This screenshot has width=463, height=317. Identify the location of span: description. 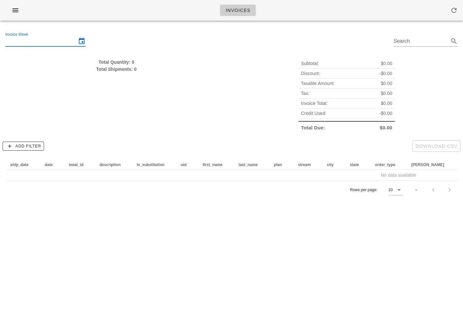
(110, 165).